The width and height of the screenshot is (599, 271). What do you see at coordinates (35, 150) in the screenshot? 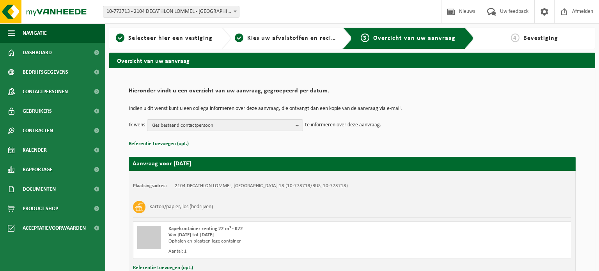
I see `span: Kalender` at bounding box center [35, 150].